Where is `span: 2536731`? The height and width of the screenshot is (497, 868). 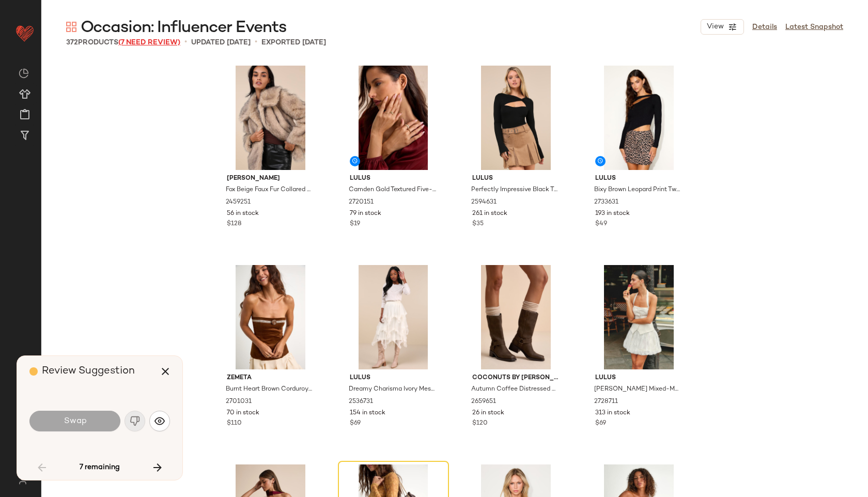 span: 2536731 is located at coordinates (360, 402).